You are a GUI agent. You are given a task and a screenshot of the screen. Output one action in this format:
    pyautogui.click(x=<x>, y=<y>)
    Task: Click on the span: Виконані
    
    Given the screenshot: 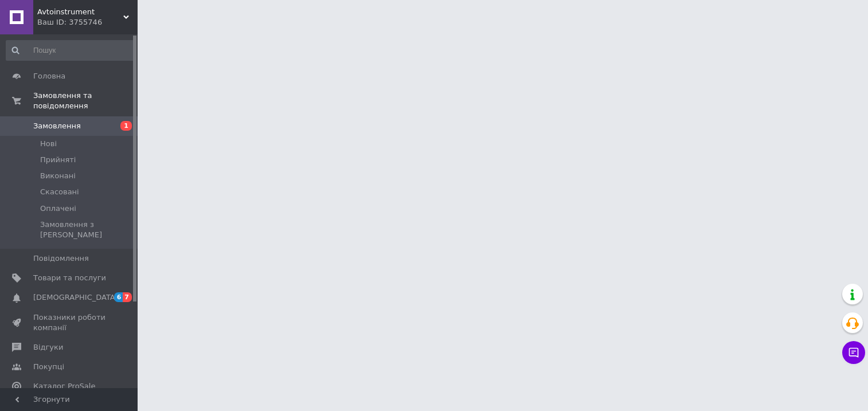 What is the action you would take?
    pyautogui.click(x=58, y=176)
    